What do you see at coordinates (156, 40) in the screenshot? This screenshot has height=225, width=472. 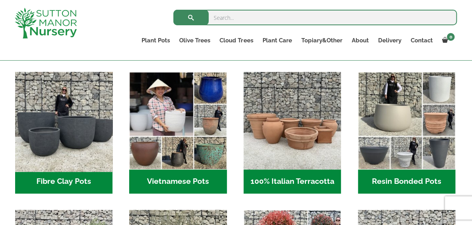 I see `a: Plant Pots` at bounding box center [156, 40].